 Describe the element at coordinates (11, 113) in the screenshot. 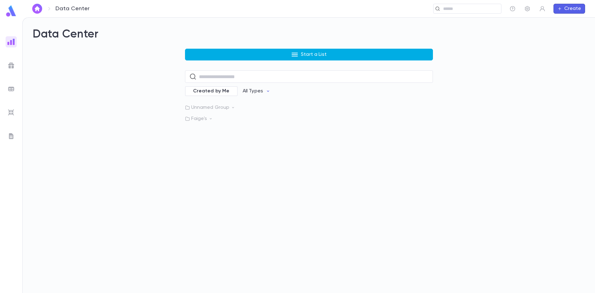

I see `img: imports_grey.530a8a0e642e233f2baf0ef88e8c9fcb.svg` at that location.